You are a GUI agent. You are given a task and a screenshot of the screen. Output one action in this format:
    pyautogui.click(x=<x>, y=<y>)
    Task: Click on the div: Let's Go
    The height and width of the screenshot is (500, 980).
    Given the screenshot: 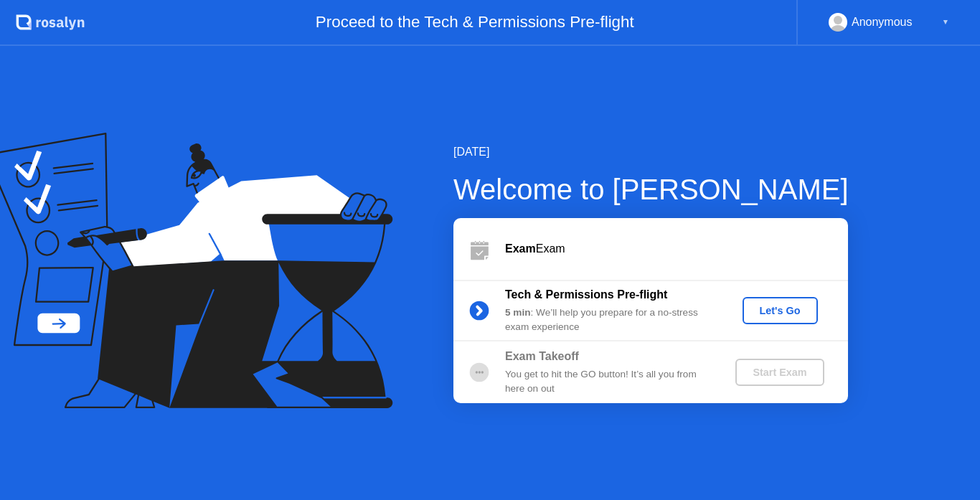 What is the action you would take?
    pyautogui.click(x=780, y=311)
    